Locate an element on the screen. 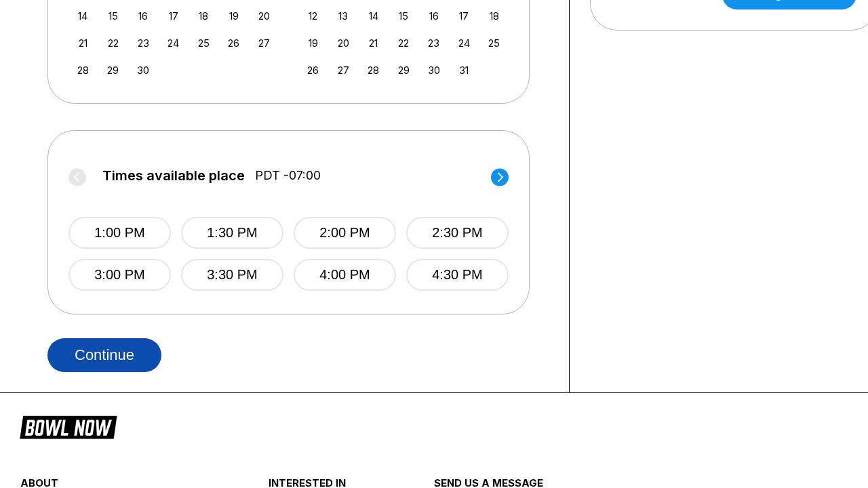 The height and width of the screenshot is (488, 868). div: Choose Wednesday, September 17th, 2025 is located at coordinates (173, 16).